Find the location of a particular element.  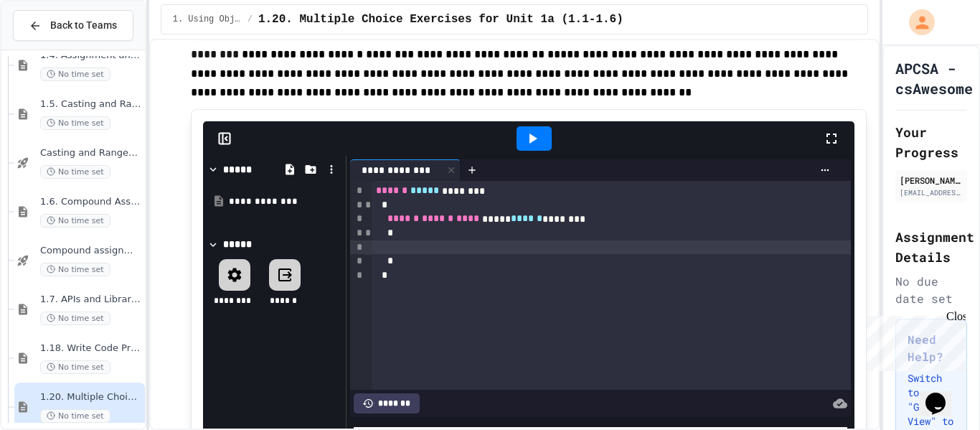

div: No due date set is located at coordinates (931, 290).